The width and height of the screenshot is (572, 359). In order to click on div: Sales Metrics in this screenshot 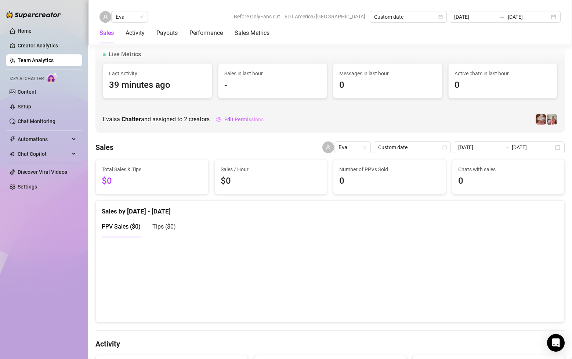, I will do `click(252, 33)`.